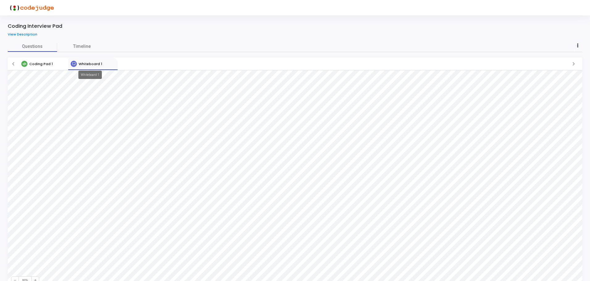 This screenshot has width=590, height=281. What do you see at coordinates (82, 46) in the screenshot?
I see `span: Timeline` at bounding box center [82, 46].